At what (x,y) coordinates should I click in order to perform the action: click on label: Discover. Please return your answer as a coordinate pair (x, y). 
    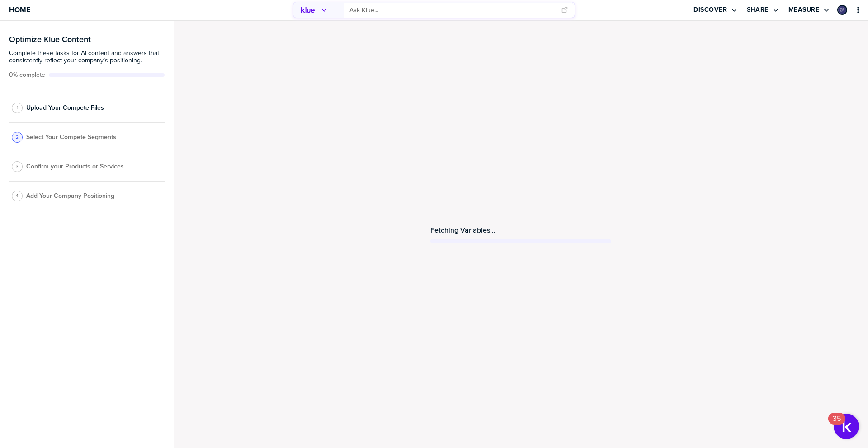
    Looking at the image, I should click on (710, 10).